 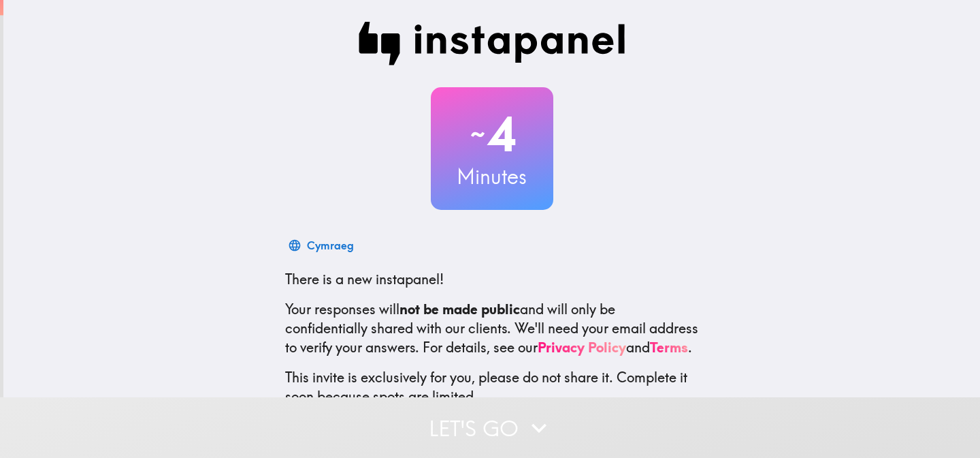 What do you see at coordinates (460, 308) in the screenshot?
I see `b: not be made public` at bounding box center [460, 308].